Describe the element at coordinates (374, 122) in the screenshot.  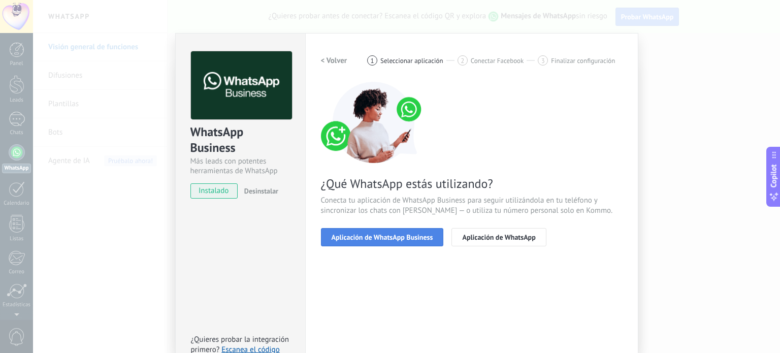
I see `img: connect number` at that location.